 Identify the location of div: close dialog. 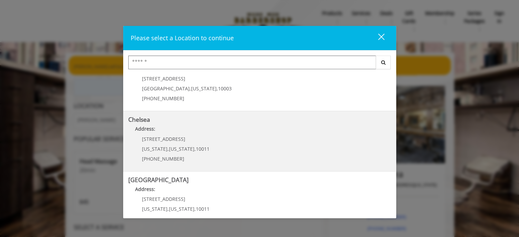
(377, 38).